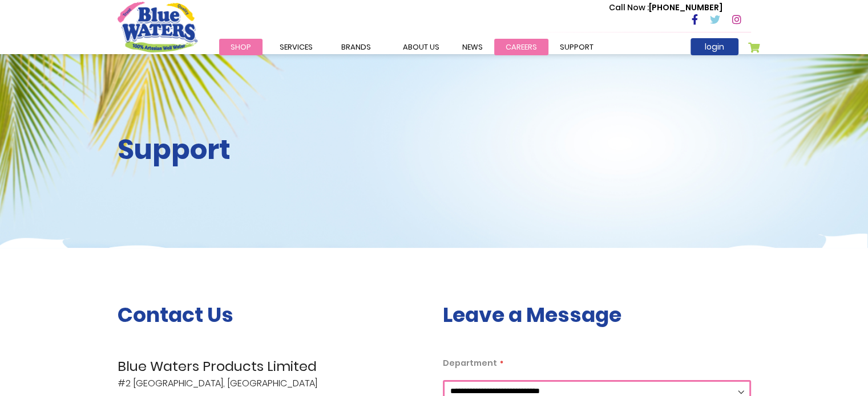 The height and width of the screenshot is (396, 868). What do you see at coordinates (421, 47) in the screenshot?
I see `a: about us` at bounding box center [421, 47].